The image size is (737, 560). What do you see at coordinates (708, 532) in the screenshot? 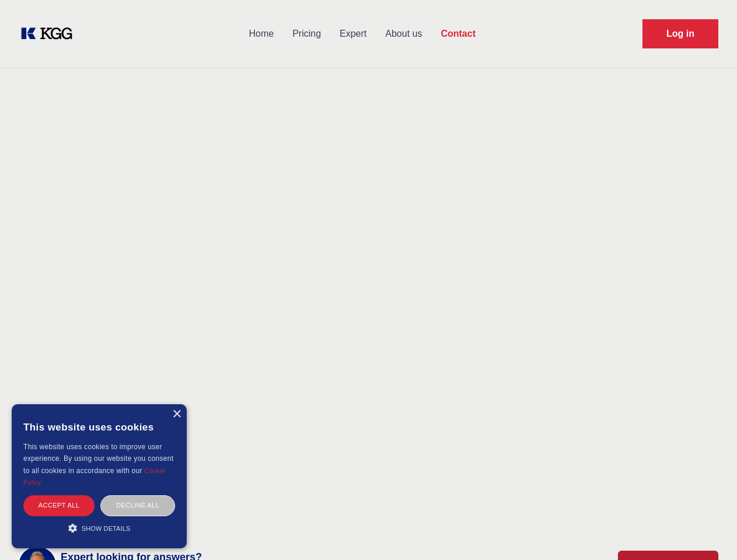
I see `div: Chat Widget` at bounding box center [708, 532].